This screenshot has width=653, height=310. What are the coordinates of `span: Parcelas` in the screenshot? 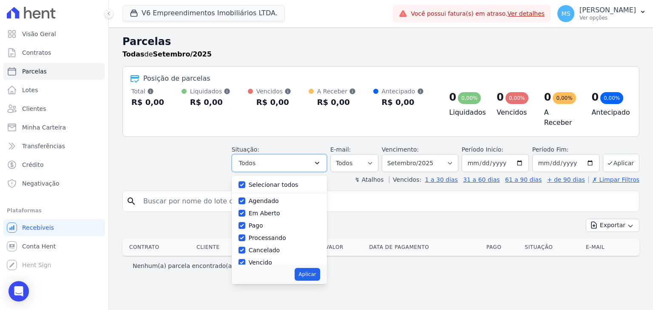 It's located at (34, 71).